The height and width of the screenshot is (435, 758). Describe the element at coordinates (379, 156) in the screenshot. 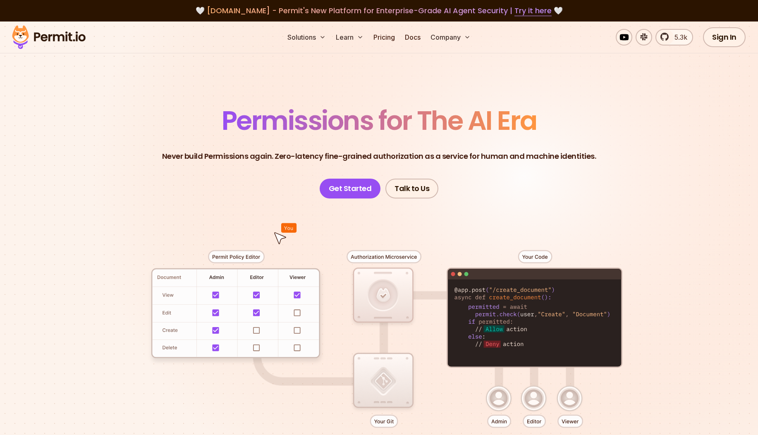

I see `p: Never build Permissions again. Zero-latency fine-grained authorization as a service for human and...` at that location.